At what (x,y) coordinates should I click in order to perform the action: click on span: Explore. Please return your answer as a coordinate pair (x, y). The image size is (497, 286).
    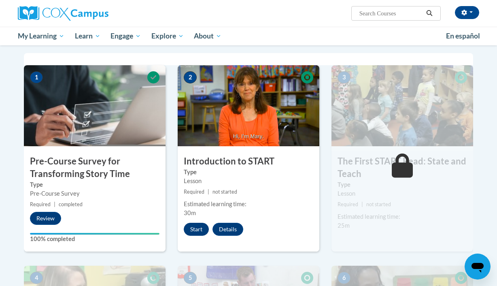
    Looking at the image, I should click on (168, 36).